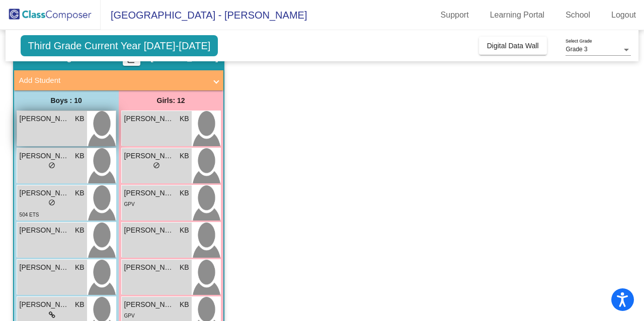 Image resolution: width=644 pixels, height=321 pixels. What do you see at coordinates (455, 15) in the screenshot?
I see `a: Support` at bounding box center [455, 15].